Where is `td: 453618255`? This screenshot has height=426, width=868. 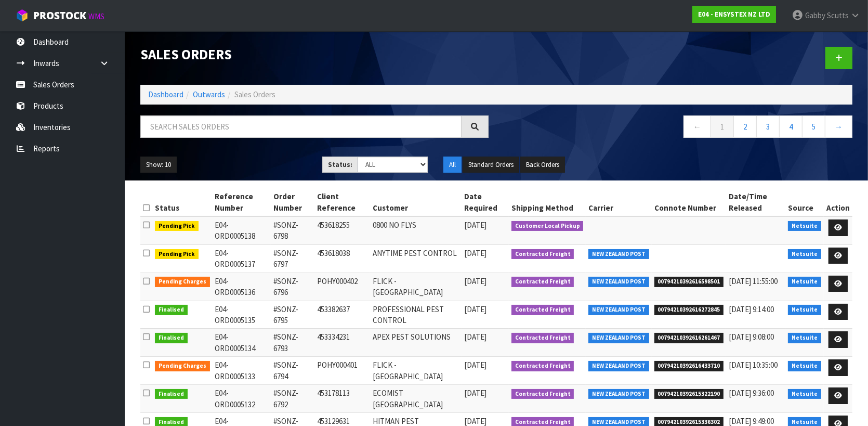
td: 453618255 is located at coordinates (342, 230).